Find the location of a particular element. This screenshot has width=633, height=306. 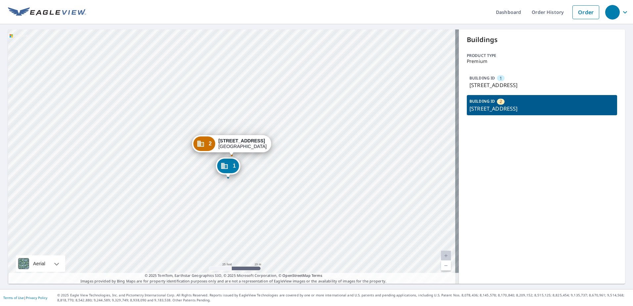

a: Terms is located at coordinates (317, 275).